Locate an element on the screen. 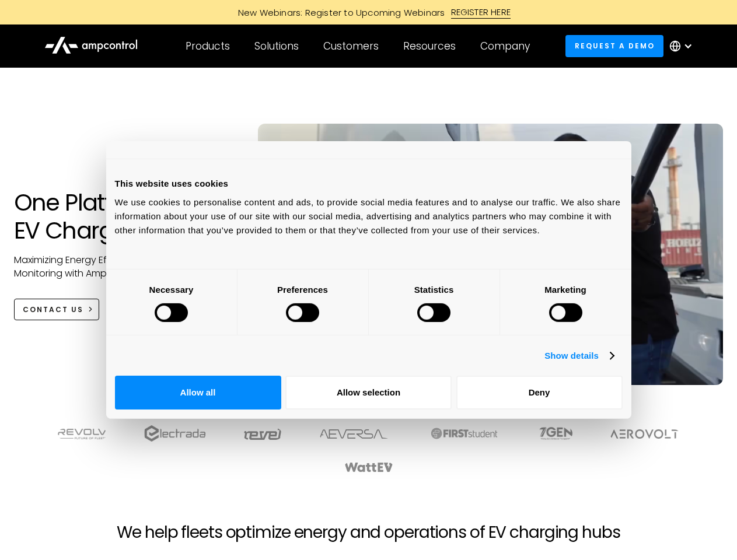  p: Maximizing Energy Efficiency, Uptime, and 24/7 Monitoring with Ampcontrol Solutions is located at coordinates (124, 266).